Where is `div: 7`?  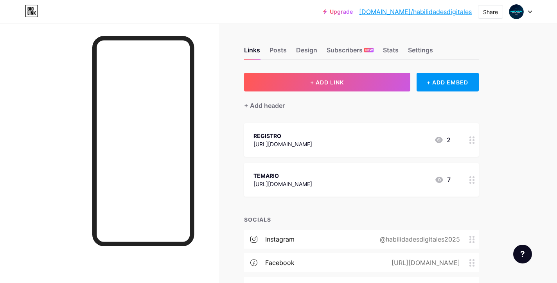 div: 7 is located at coordinates (442, 180).